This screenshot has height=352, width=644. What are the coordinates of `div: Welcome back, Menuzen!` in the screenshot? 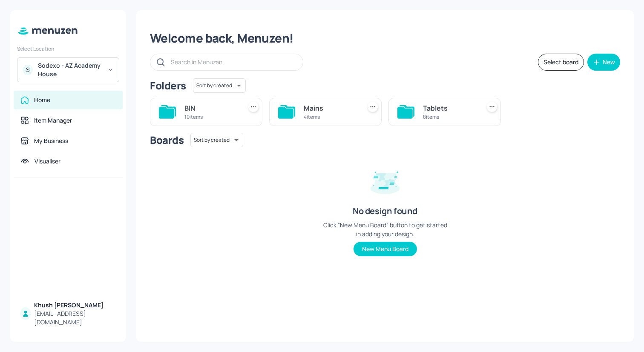 It's located at (385, 38).